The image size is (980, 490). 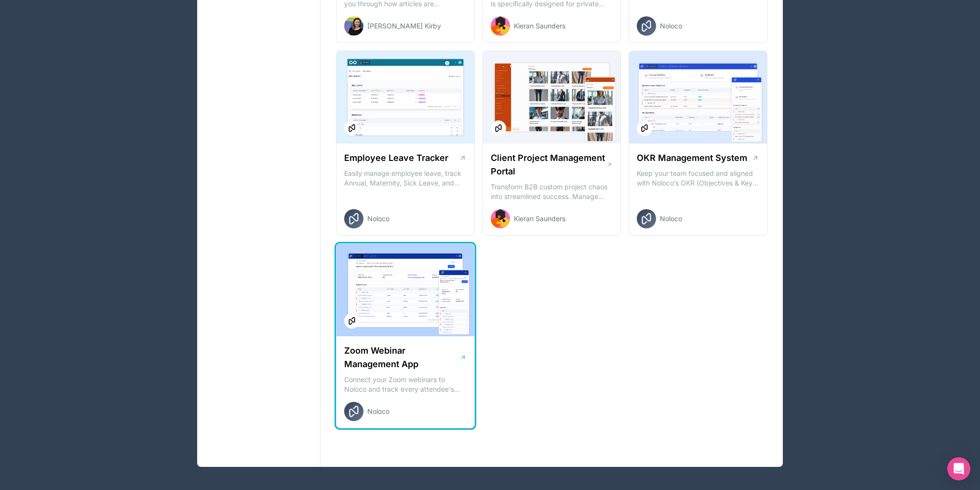 I want to click on h1: OKR Management System, so click(x=691, y=158).